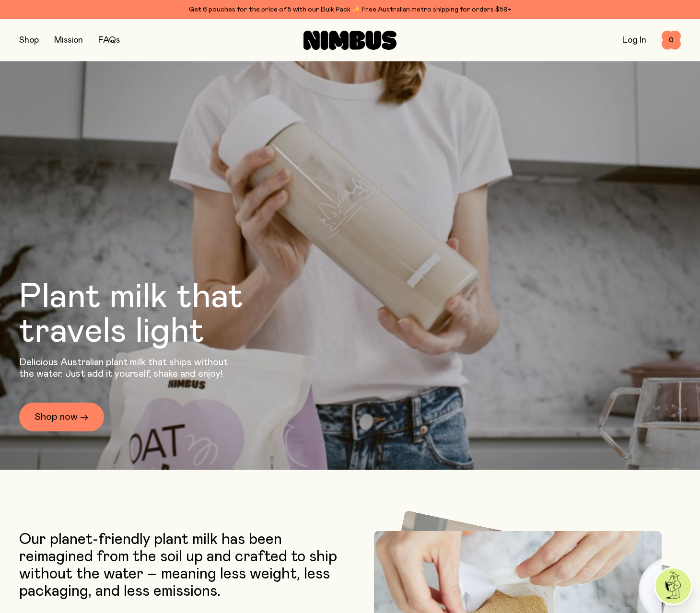 This screenshot has width=700, height=613. What do you see at coordinates (182, 566) in the screenshot?
I see `p: Our planet-friendly plant milk has been reimagined from the soil up and crafted to ship without t...` at bounding box center [182, 566].